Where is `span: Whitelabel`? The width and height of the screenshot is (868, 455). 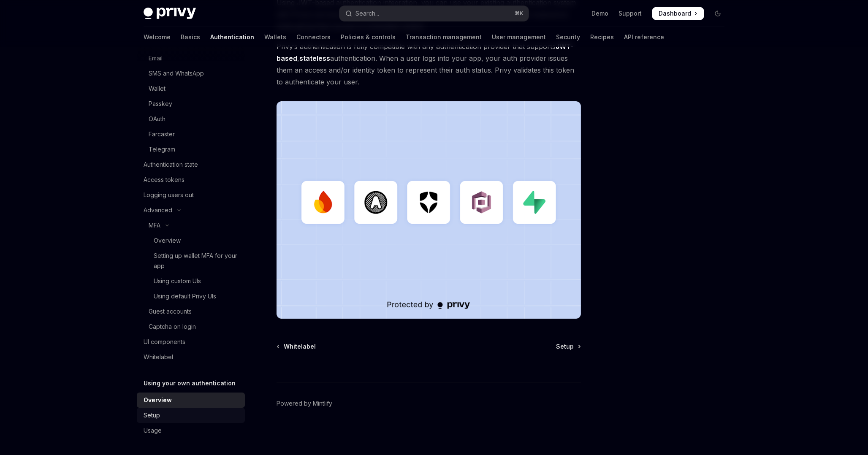 span: Whitelabel is located at coordinates (300, 347).